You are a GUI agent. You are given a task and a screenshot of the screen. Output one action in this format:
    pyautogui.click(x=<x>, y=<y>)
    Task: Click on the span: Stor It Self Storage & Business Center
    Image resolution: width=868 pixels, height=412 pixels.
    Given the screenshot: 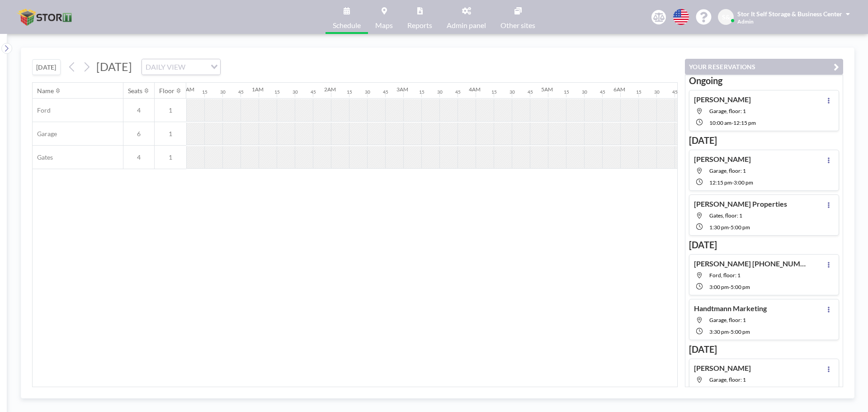 What is the action you would take?
    pyautogui.click(x=790, y=14)
    